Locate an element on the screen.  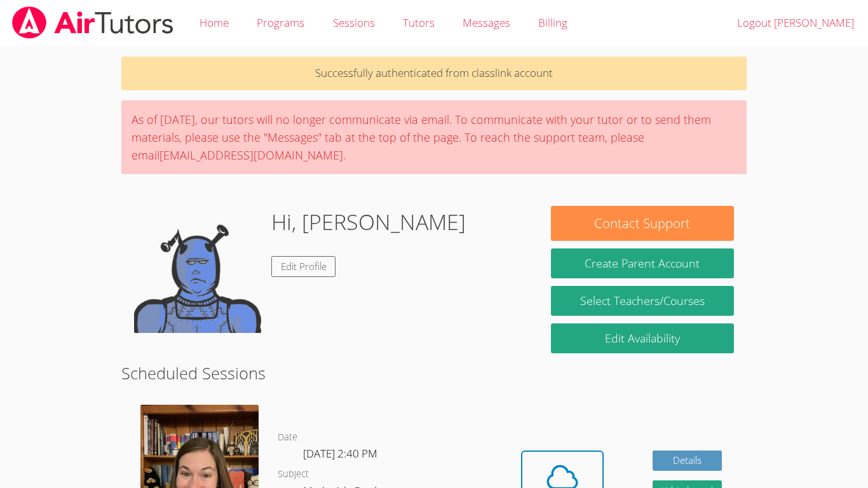
button: Create Parent Account is located at coordinates (642, 263).